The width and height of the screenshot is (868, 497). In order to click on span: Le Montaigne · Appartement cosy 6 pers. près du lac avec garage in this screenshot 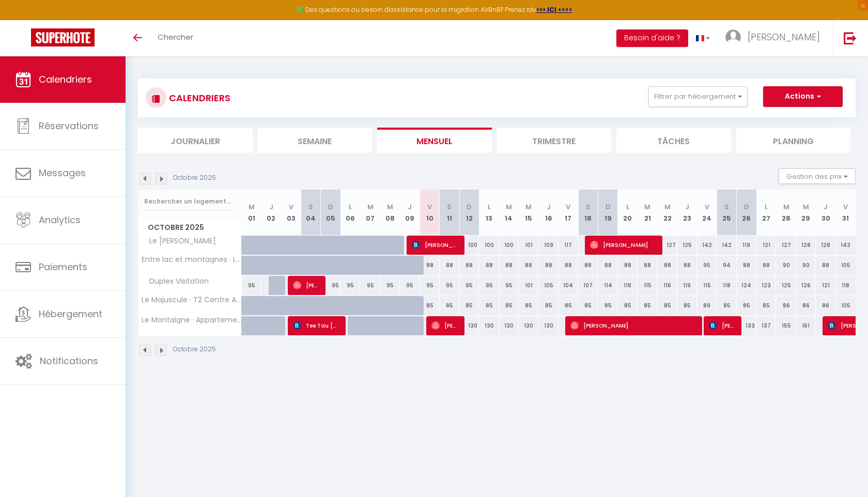, I will do `click(191, 320)`.